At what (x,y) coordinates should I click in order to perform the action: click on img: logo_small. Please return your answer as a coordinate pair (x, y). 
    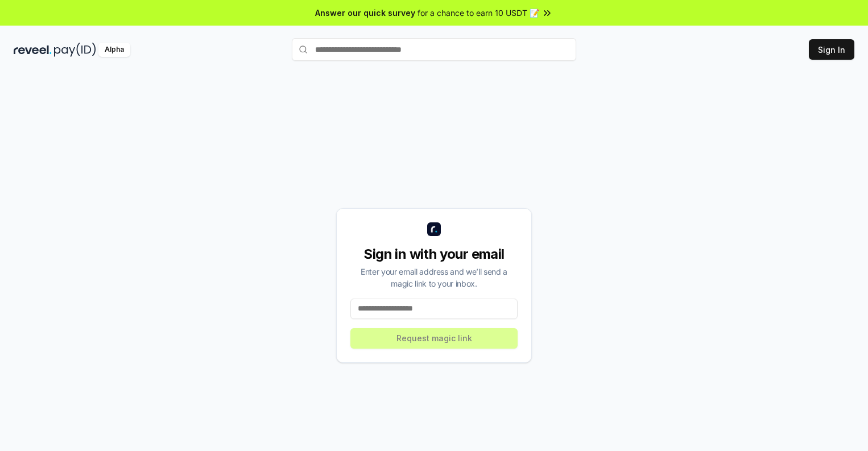
    Looking at the image, I should click on (434, 229).